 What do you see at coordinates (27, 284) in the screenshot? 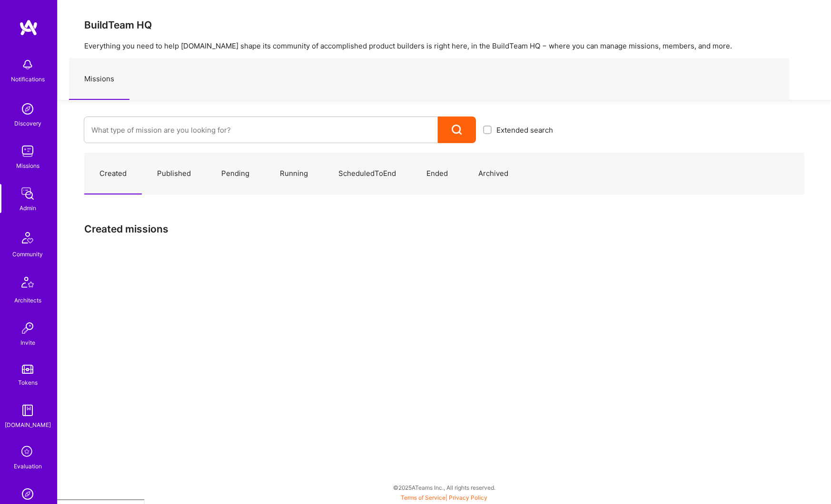
I see `img: Architects` at bounding box center [27, 284].